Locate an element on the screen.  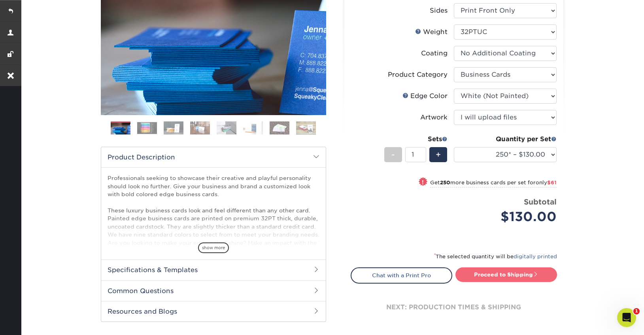
h2: Resources and Blogs is located at coordinates (214, 311).